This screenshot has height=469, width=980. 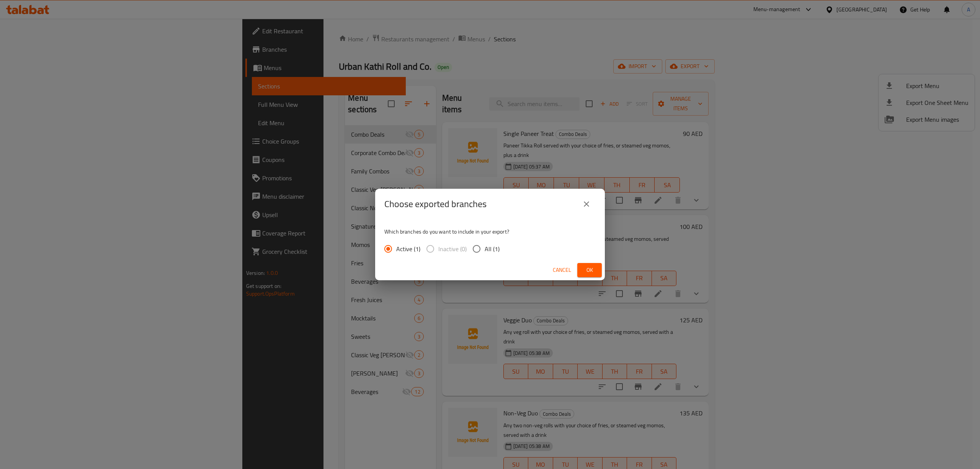 What do you see at coordinates (490, 232) in the screenshot?
I see `p: Which branches do you want to include in your export?` at bounding box center [490, 232].